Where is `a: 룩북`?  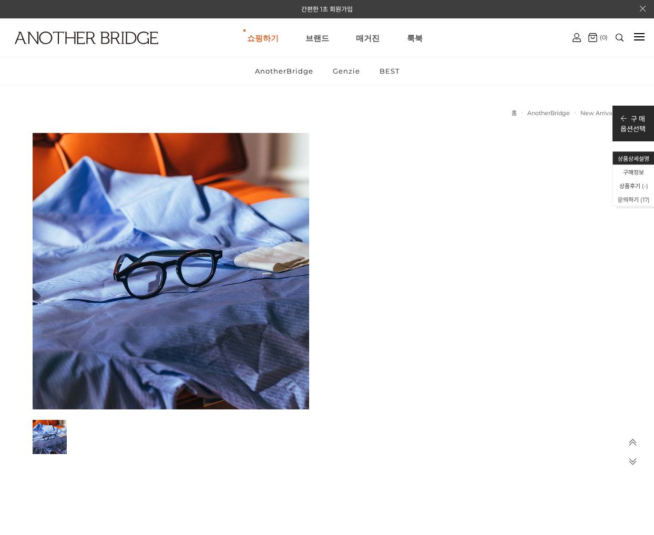
a: 룩북 is located at coordinates (415, 38).